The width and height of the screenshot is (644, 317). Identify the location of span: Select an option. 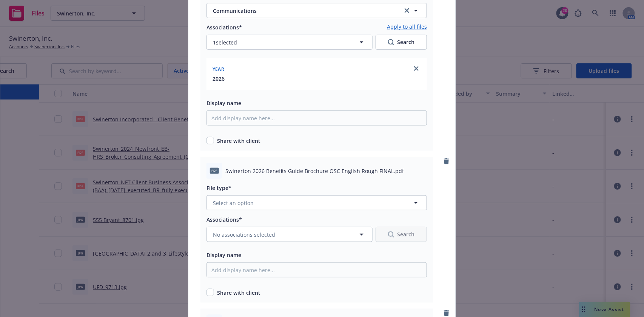
(233, 203).